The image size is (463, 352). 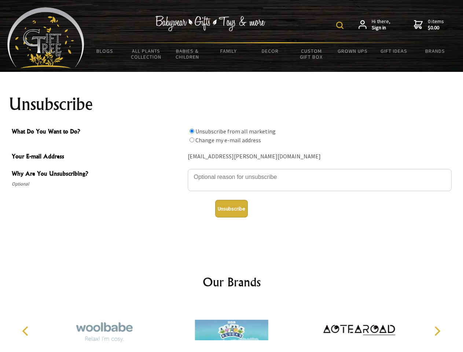 I want to click on label: Unsubscribe from all marketing, so click(x=235, y=131).